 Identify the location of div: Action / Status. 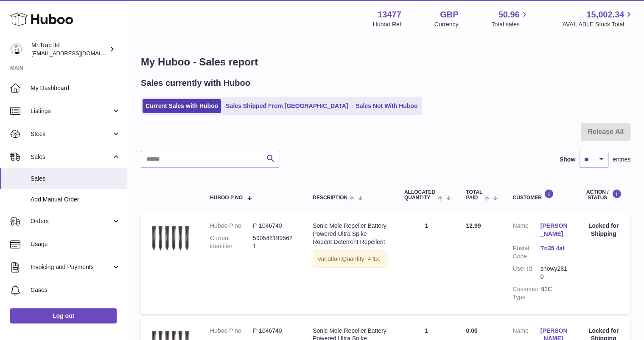
(604, 195).